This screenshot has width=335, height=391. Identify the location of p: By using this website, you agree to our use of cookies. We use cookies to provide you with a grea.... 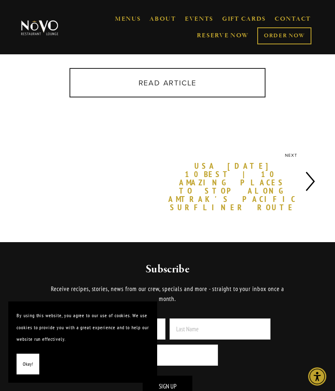
(83, 327).